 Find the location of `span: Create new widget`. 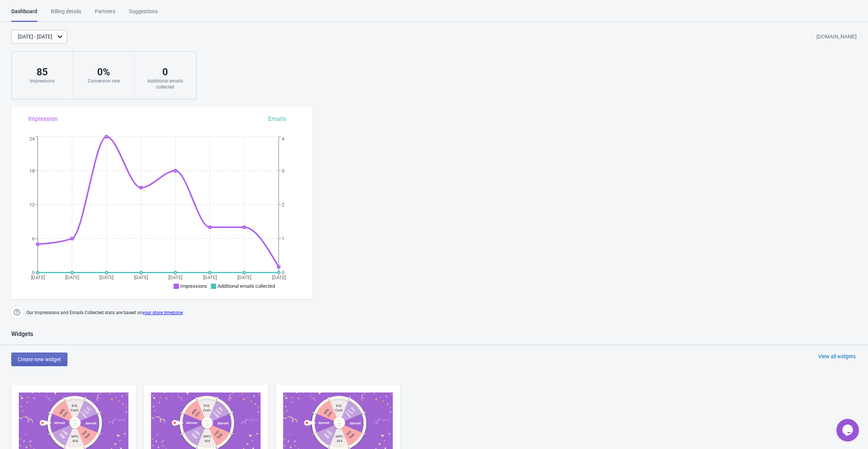

span: Create new widget is located at coordinates (39, 360).